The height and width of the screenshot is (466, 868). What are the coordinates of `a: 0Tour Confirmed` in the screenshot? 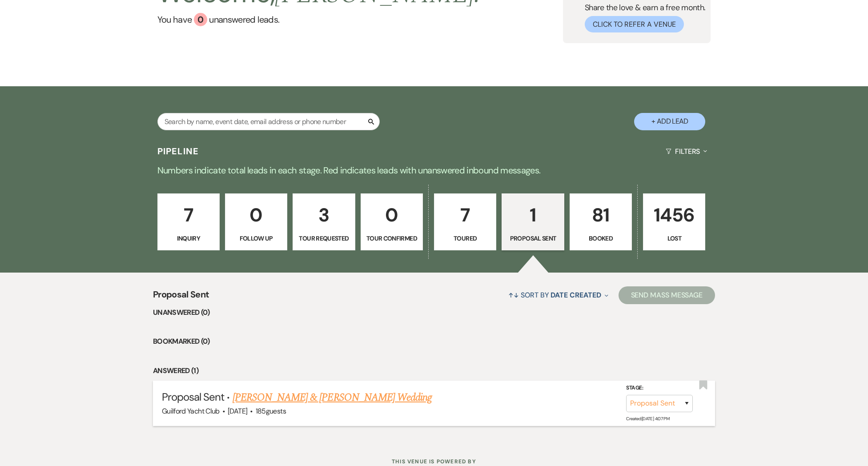 It's located at (392, 222).